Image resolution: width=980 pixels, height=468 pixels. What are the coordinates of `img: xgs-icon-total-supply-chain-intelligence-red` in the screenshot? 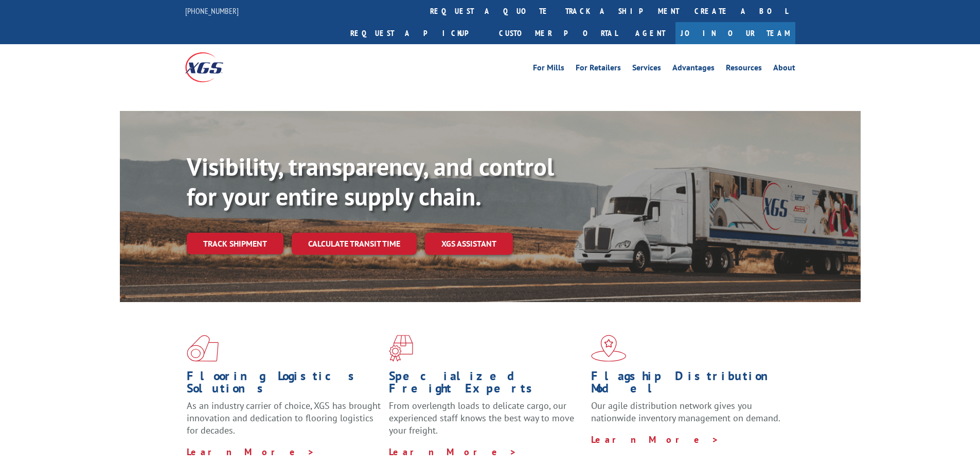 It's located at (203, 349).